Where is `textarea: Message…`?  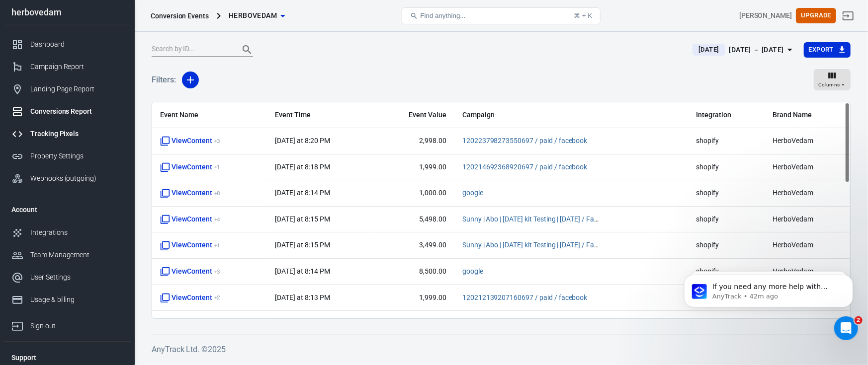 textarea: Message… is located at coordinates (100, 262).